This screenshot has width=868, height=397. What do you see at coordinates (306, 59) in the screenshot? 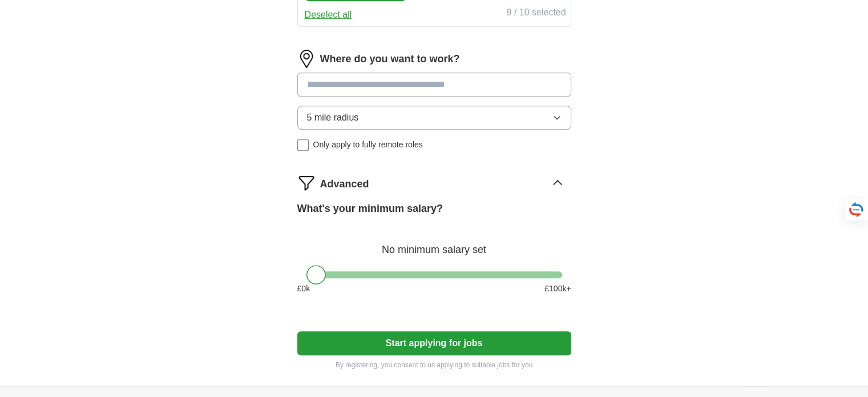
I see `img: location.png` at bounding box center [306, 59].